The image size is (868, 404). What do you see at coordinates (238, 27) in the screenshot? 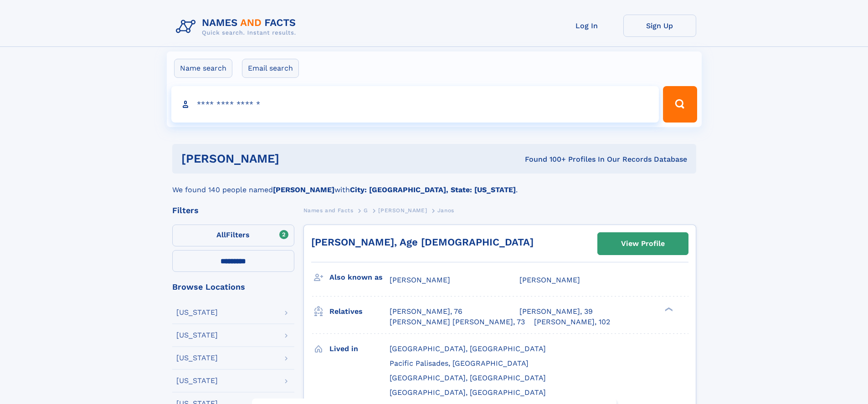
I see `img: Logo Names and Facts` at bounding box center [238, 27].